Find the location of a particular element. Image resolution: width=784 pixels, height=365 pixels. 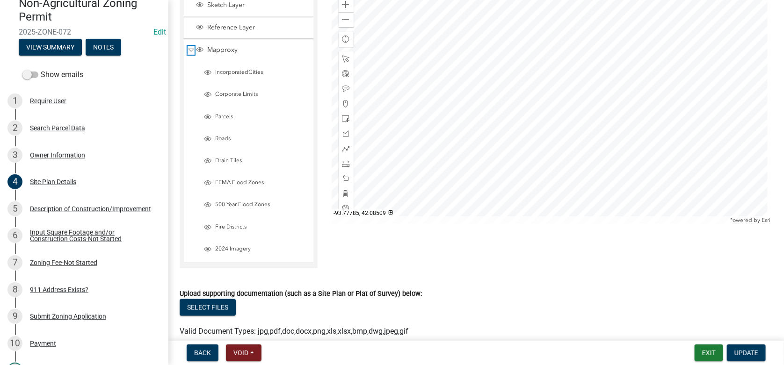

div: IncorporatedCities is located at coordinates (256, 73).